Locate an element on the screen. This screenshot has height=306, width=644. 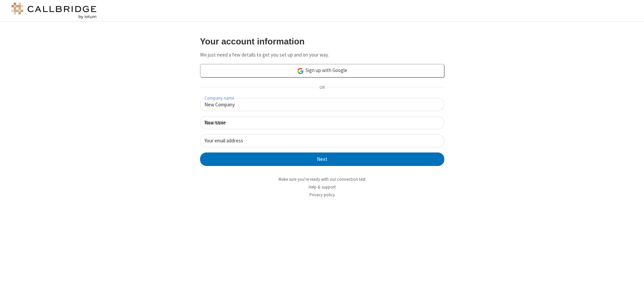
a: Privacy policy is located at coordinates (322, 195).